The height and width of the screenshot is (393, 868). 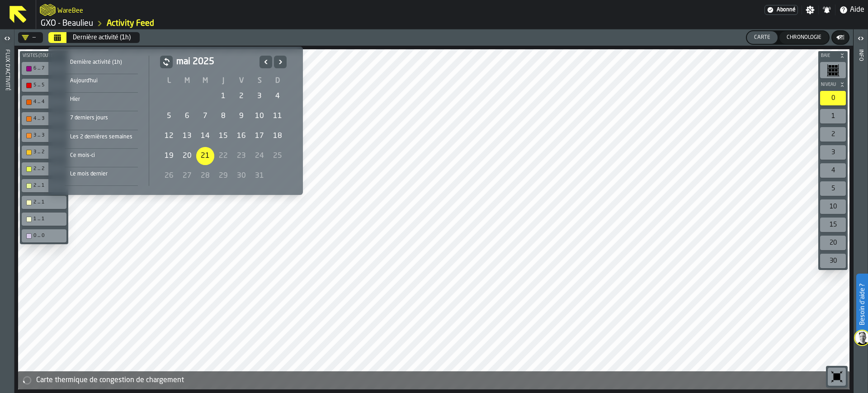 I want to click on div: vendredi 9 mai 2025, so click(x=241, y=116).